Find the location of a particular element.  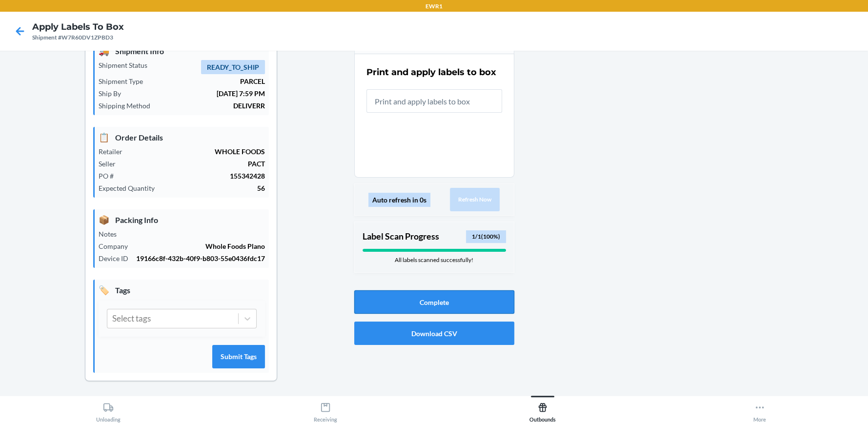

p: Whole Foods Plano is located at coordinates (200, 246).